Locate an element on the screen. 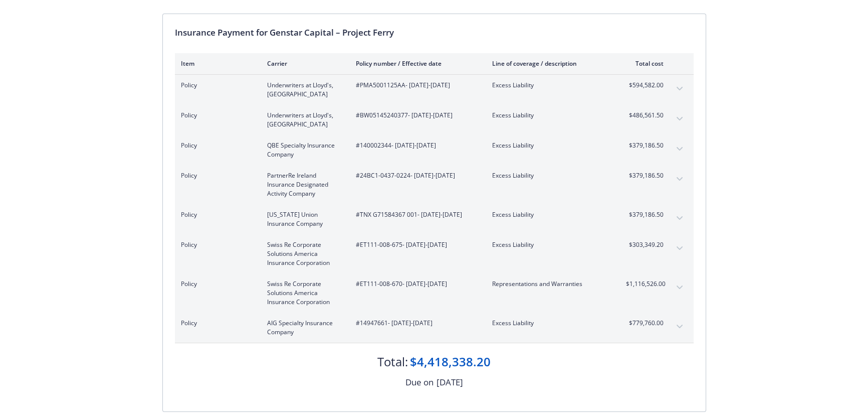  span: PartnerRe Ireland Insurance Designated Activity Company is located at coordinates (303, 184).